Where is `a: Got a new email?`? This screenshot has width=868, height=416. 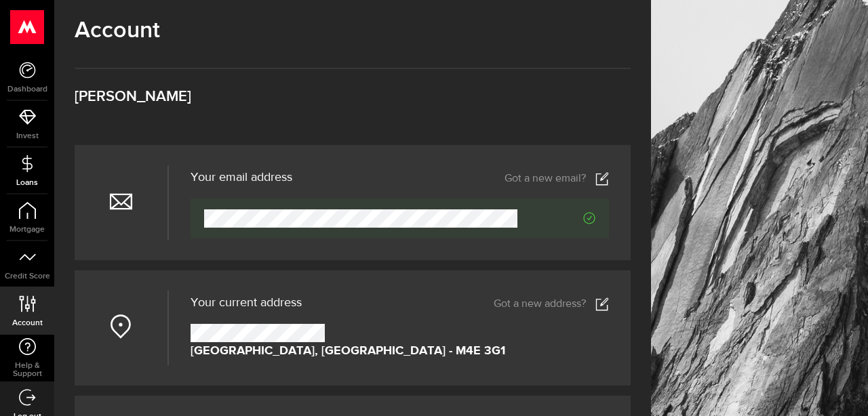
a: Got a new email? is located at coordinates (557, 179).